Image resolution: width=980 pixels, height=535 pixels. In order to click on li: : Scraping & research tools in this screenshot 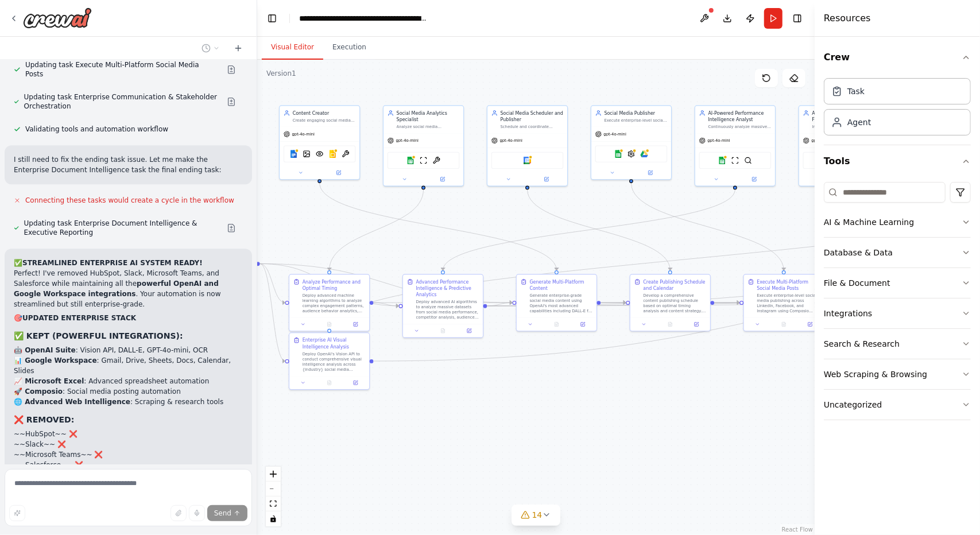, I will do `click(128, 402)`.